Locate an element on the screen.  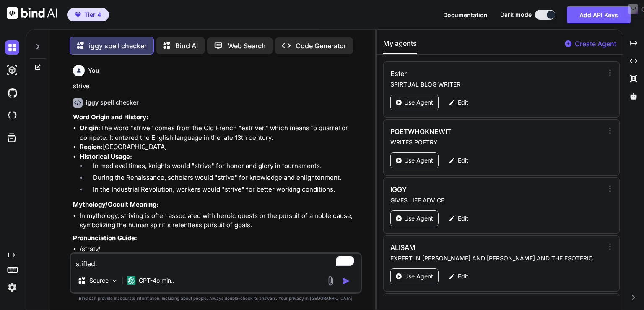
p: Bind AI is located at coordinates (186, 46).